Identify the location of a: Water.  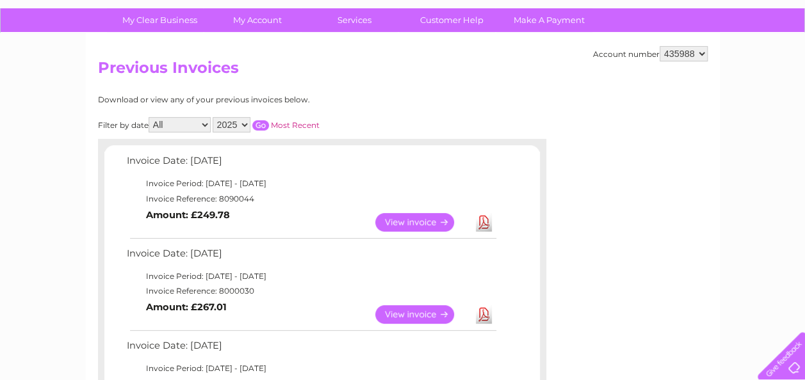
(592, 59).